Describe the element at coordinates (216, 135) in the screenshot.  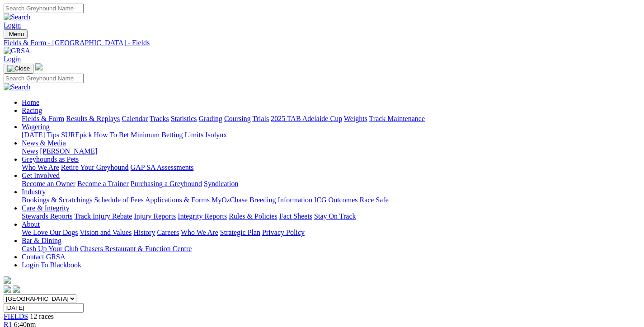
I see `a: Isolynx` at that location.